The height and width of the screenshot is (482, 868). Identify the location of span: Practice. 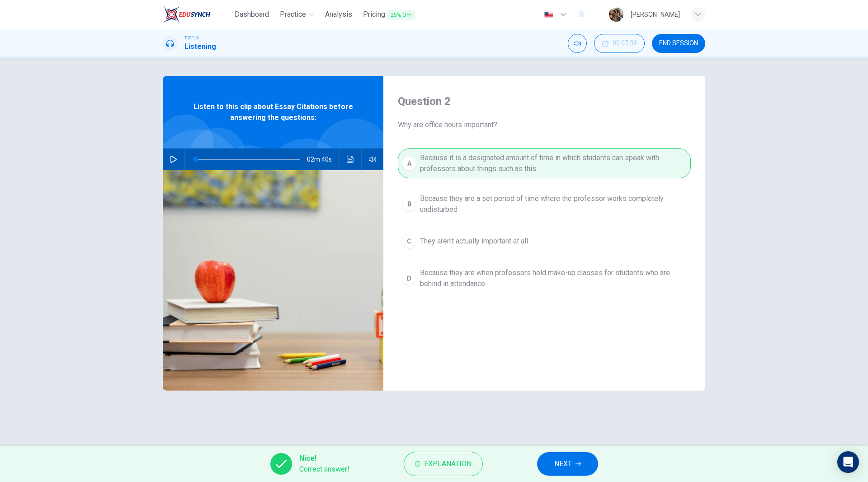
(293, 15).